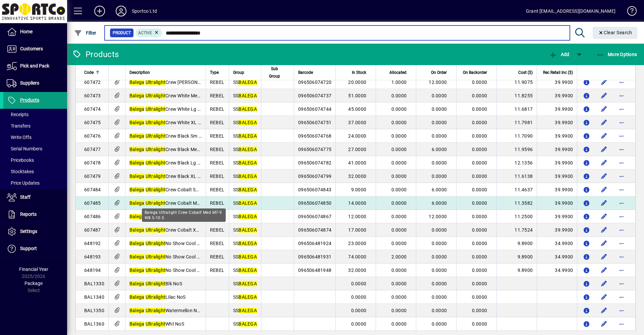  Describe the element at coordinates (315, 216) in the screenshot. I see `span: 096506074867` at that location.